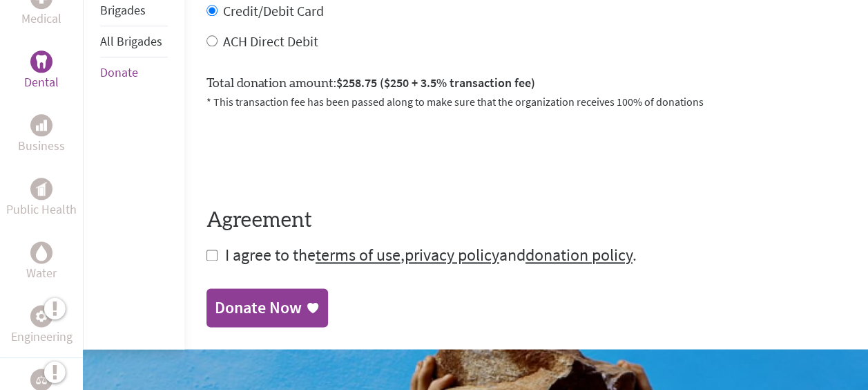  I want to click on img: Dental, so click(42, 61).